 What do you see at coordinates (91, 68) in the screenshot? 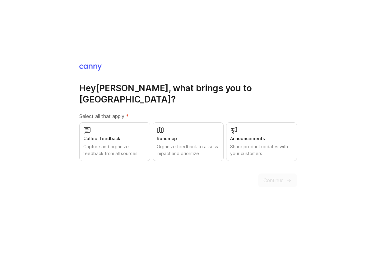
I see `img: Canny Home` at bounding box center [91, 68].